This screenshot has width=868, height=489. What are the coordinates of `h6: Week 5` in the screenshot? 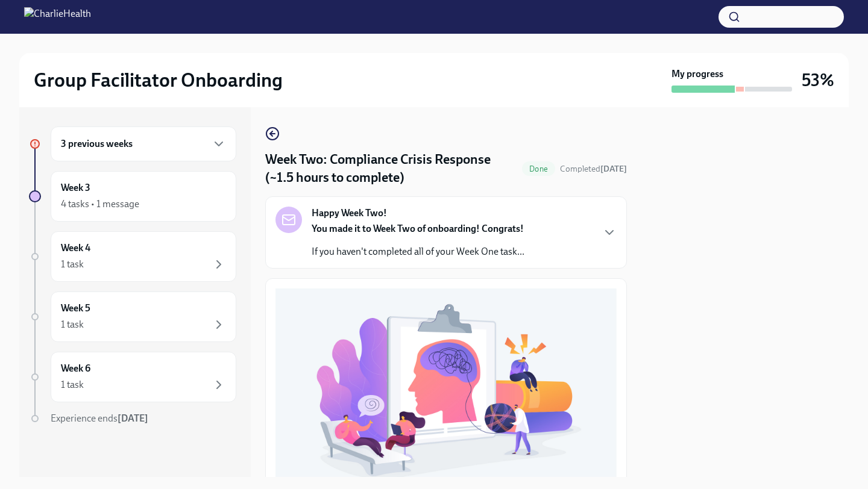 It's located at (76, 309).